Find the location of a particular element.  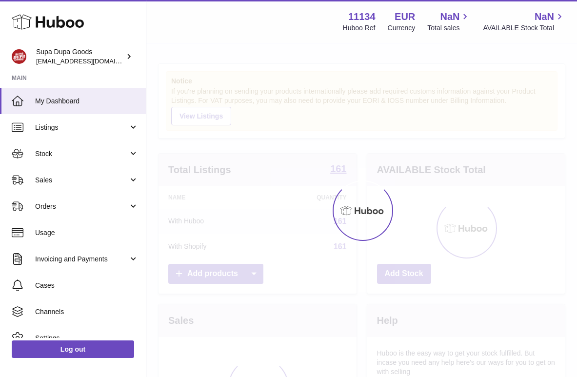

strong: 11134 is located at coordinates (362, 17).